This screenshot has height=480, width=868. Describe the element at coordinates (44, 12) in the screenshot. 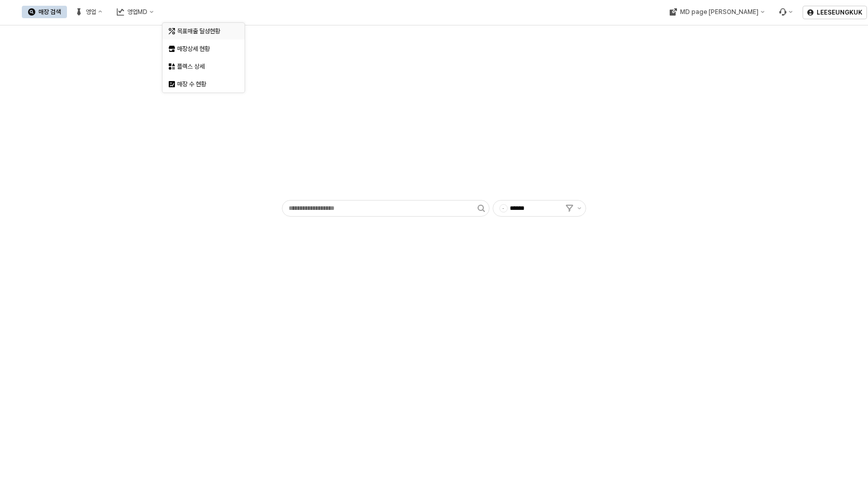

I see `button: 매장 검색` at that location.